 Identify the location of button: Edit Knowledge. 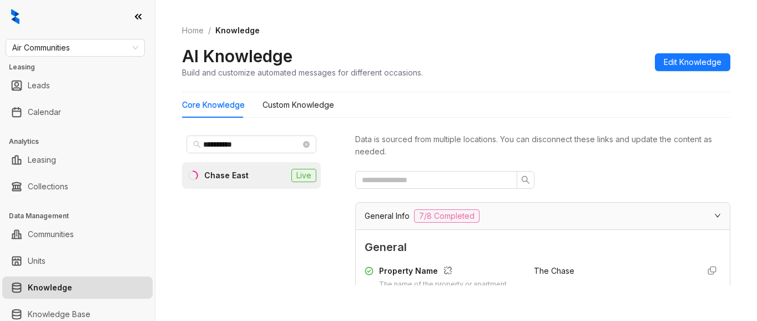
(693, 62).